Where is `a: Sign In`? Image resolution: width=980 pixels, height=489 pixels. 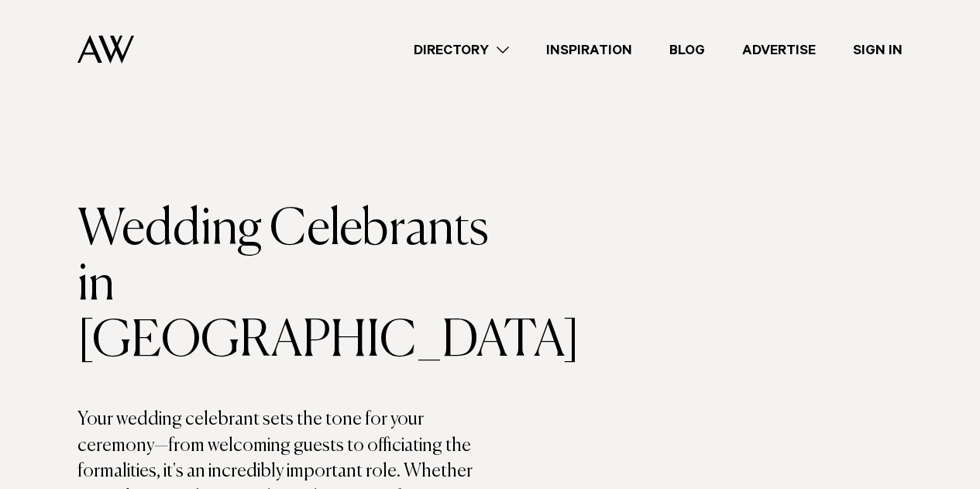
a: Sign In is located at coordinates (878, 50).